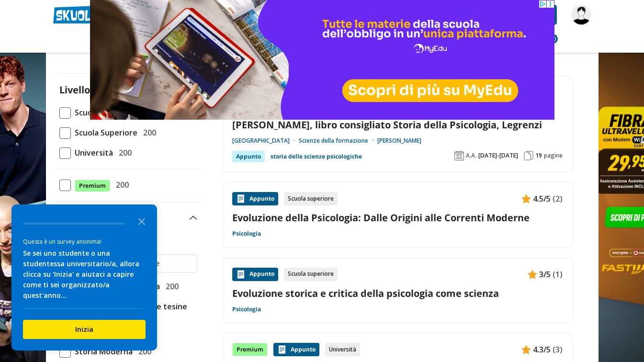  What do you see at coordinates (85, 329) in the screenshot?
I see `button: Inizia` at bounding box center [85, 329].